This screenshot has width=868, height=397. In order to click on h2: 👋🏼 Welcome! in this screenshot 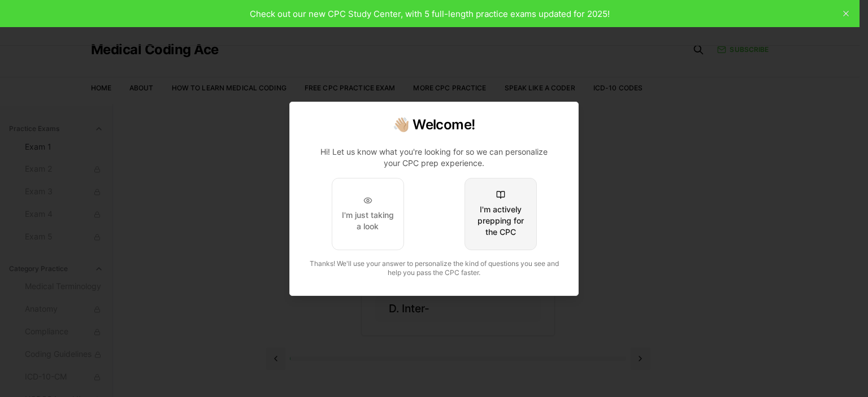, I will do `click(434, 125)`.